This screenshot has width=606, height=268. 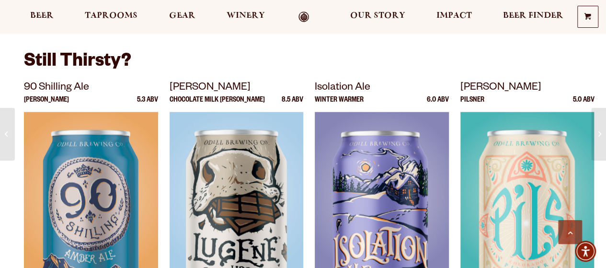 What do you see at coordinates (111, 16) in the screenshot?
I see `span: Taprooms` at bounding box center [111, 16].